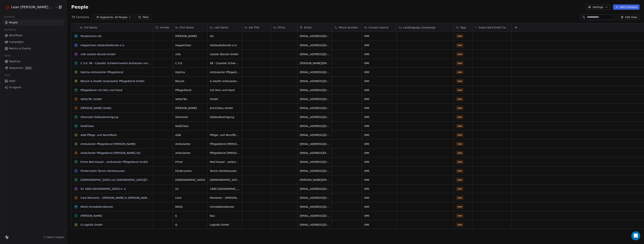 The image size is (644, 244). I want to click on button: Settings, so click(598, 7).